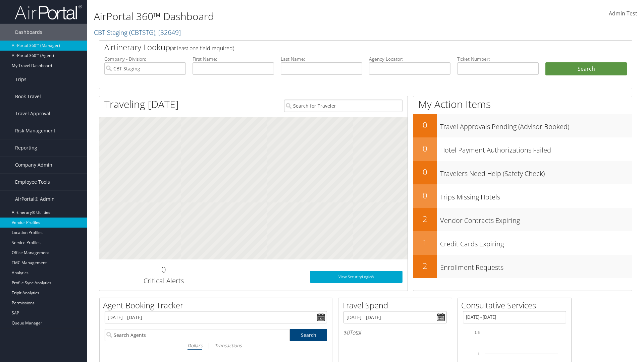 Image resolution: width=644 pixels, height=362 pixels. What do you see at coordinates (48, 12) in the screenshot?
I see `img: airportal-logo.png` at bounding box center [48, 12].